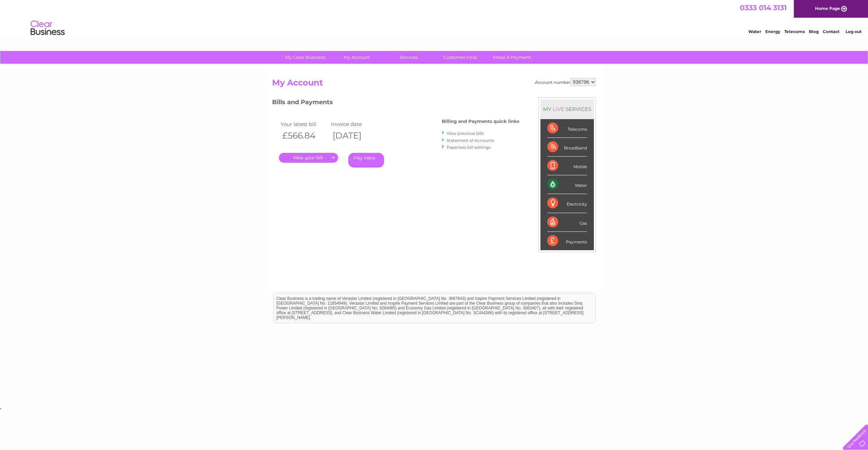 The height and width of the screenshot is (450, 868). Describe the element at coordinates (567, 109) in the screenshot. I see `div: MY SERVICES` at that location.